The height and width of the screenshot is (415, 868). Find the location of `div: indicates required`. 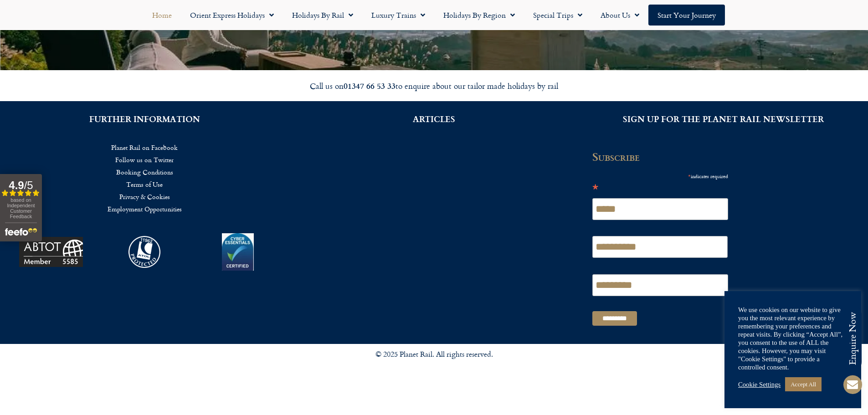

div: indicates required is located at coordinates (660, 176).